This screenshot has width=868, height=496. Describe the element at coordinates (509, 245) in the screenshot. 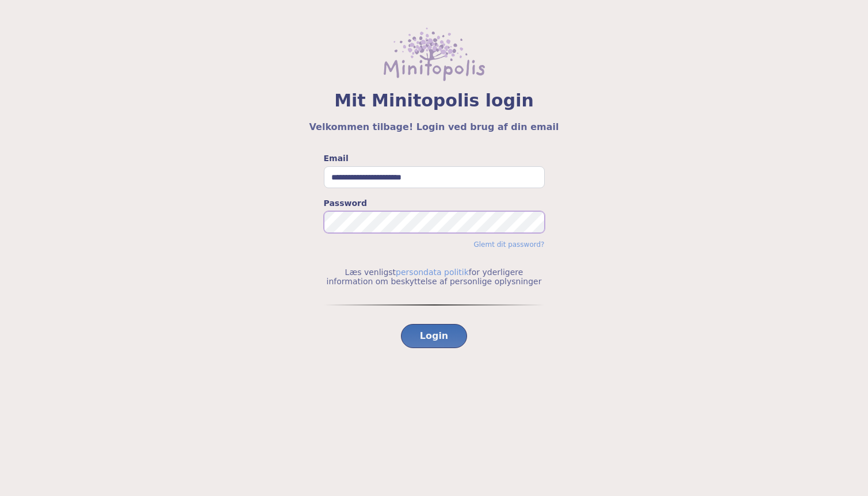

I see `a: Glemt dit password?` at that location.